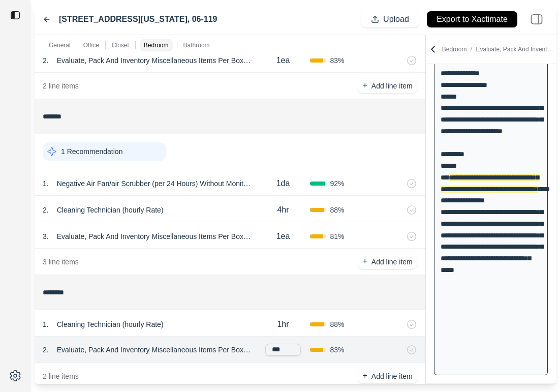 This screenshot has height=392, width=560. Describe the element at coordinates (337, 183) in the screenshot. I see `span: 92 %` at that location.